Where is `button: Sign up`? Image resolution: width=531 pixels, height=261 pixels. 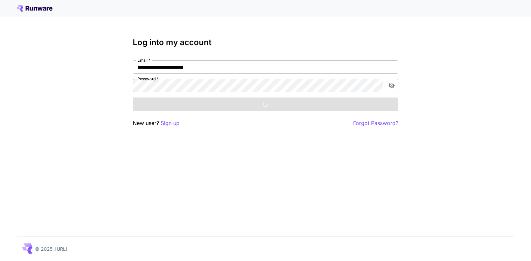 button: Sign up is located at coordinates (170, 123).